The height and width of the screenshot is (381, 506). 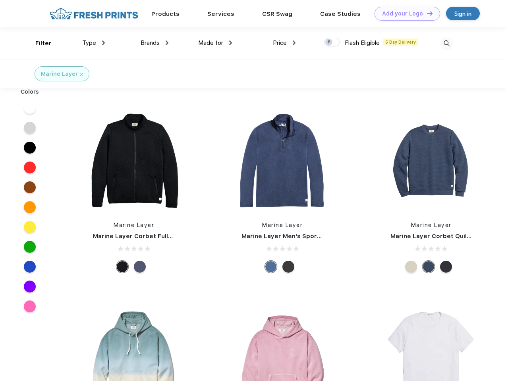 What do you see at coordinates (59, 74) in the screenshot?
I see `div: Marine Layer` at bounding box center [59, 74].